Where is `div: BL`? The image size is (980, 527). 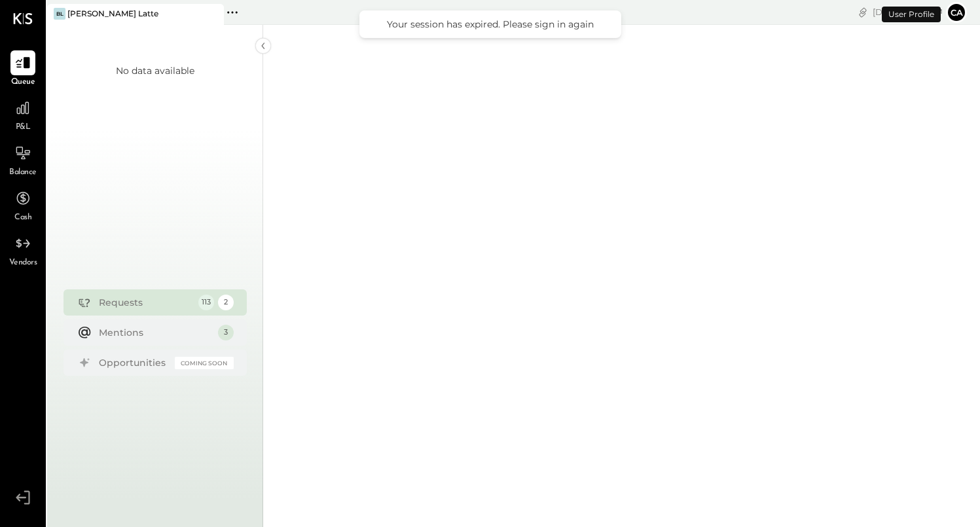 div: BL is located at coordinates (60, 13).